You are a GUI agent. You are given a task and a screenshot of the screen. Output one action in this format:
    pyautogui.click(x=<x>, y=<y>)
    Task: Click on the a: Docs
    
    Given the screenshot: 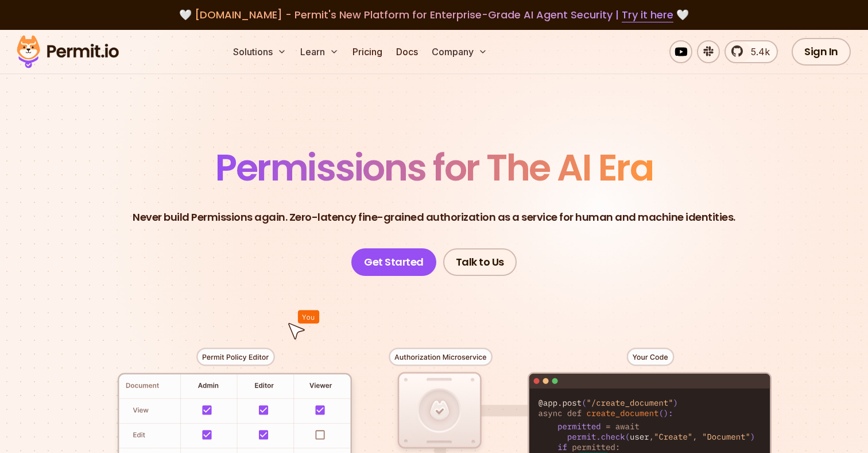 What is the action you would take?
    pyautogui.click(x=407, y=52)
    